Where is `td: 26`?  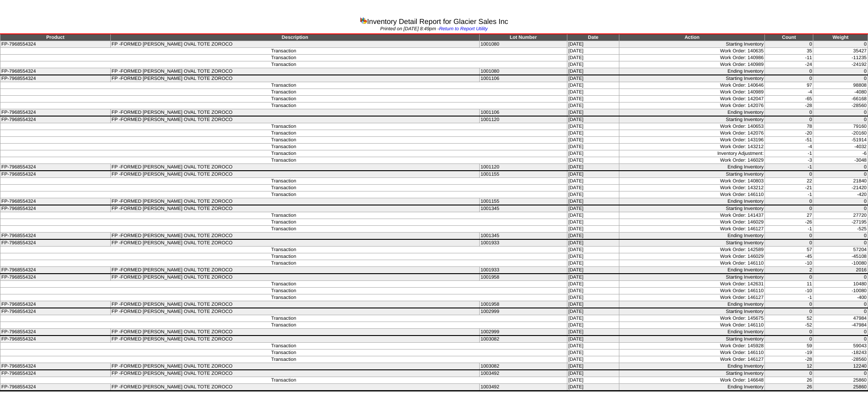
td: 26 is located at coordinates (789, 380).